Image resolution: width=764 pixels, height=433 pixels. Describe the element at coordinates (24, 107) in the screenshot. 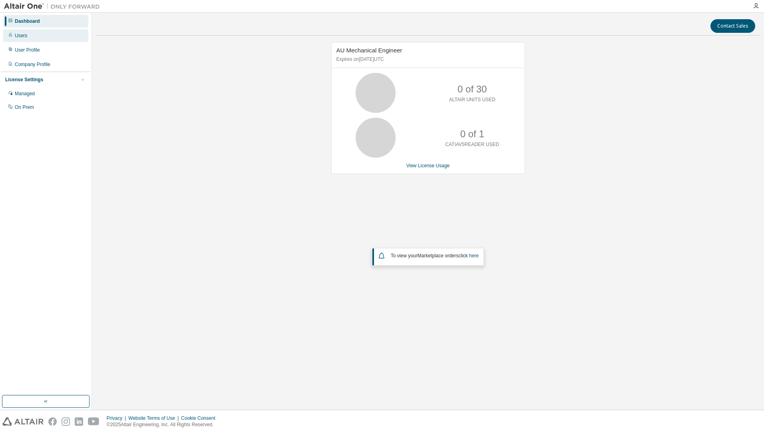

I see `div: On Prem` at that location.